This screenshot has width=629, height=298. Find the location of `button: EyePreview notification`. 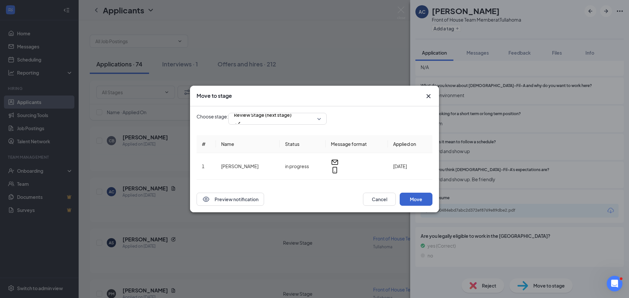

button: EyePreview notification is located at coordinates (230, 199).